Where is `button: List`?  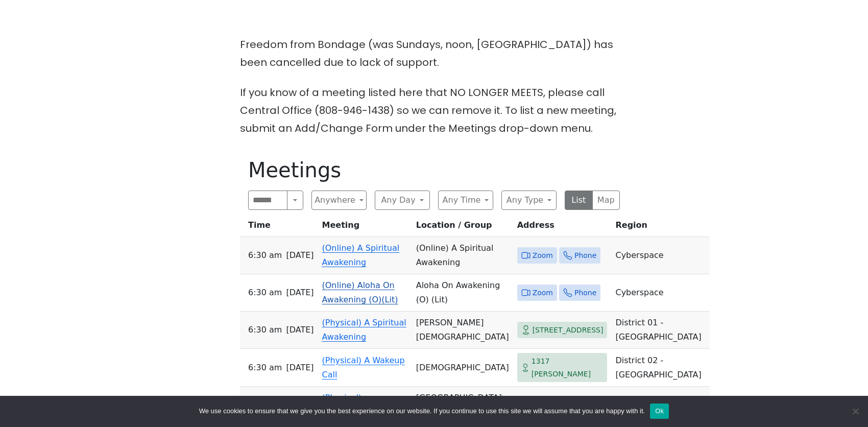
button: List is located at coordinates (579, 200).